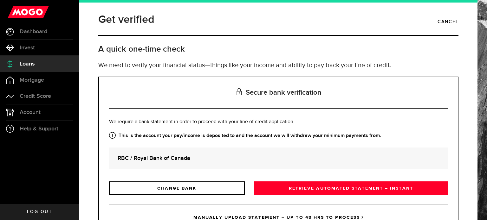 This screenshot has height=220, width=487. I want to click on h2: A quick one-time check, so click(278, 49).